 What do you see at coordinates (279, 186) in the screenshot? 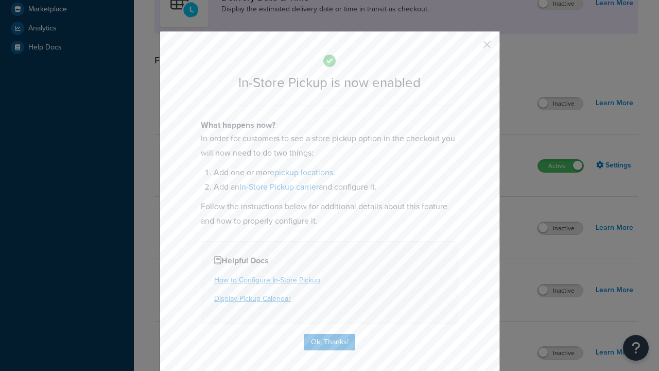
I see `a: In-Store Pickup carrier` at bounding box center [279, 186].